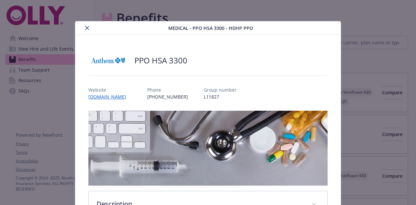 This screenshot has height=205, width=416. What do you see at coordinates (220, 97) in the screenshot?
I see `p: L11827` at bounding box center [220, 97].